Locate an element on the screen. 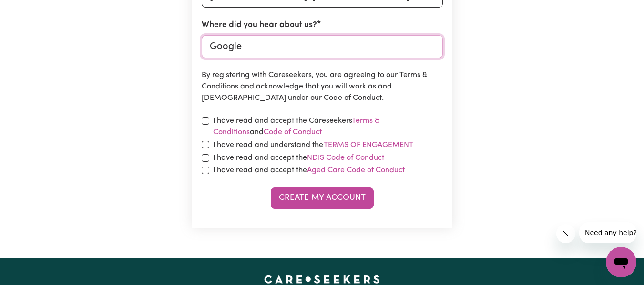 The height and width of the screenshot is (285, 644). label: Where did you hear about us? is located at coordinates (259, 25).